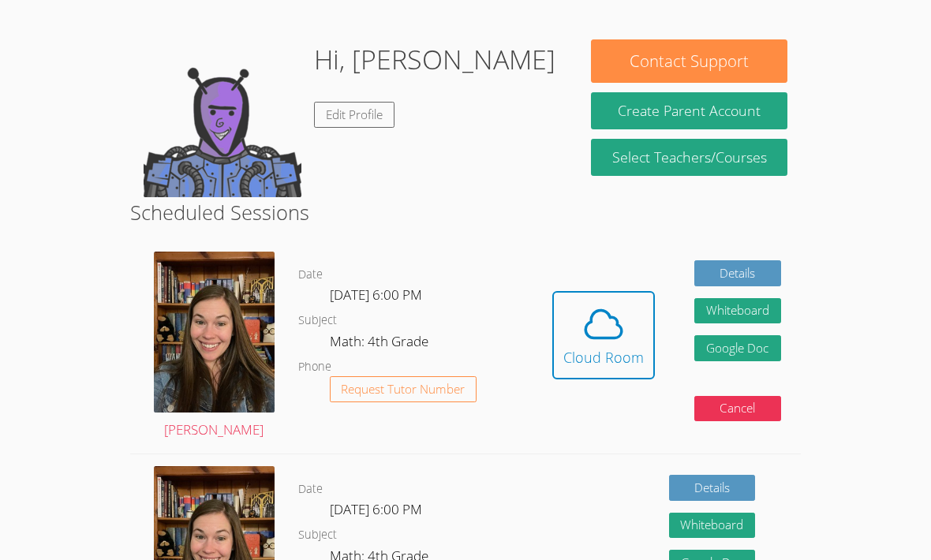  I want to click on a: Edit Profile, so click(354, 115).